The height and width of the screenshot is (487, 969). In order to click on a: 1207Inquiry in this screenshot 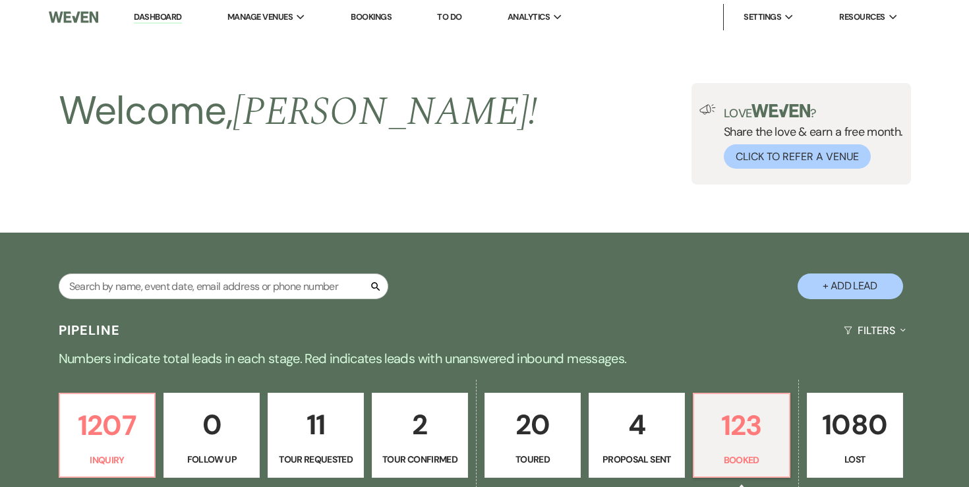, I will do `click(107, 436)`.